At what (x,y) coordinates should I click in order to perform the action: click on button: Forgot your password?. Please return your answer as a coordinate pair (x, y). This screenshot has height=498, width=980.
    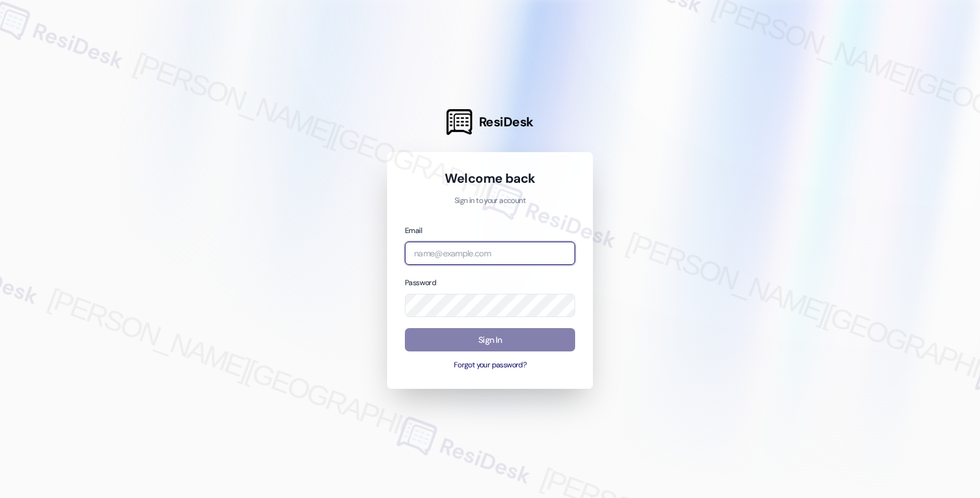
    Looking at the image, I should click on (490, 366).